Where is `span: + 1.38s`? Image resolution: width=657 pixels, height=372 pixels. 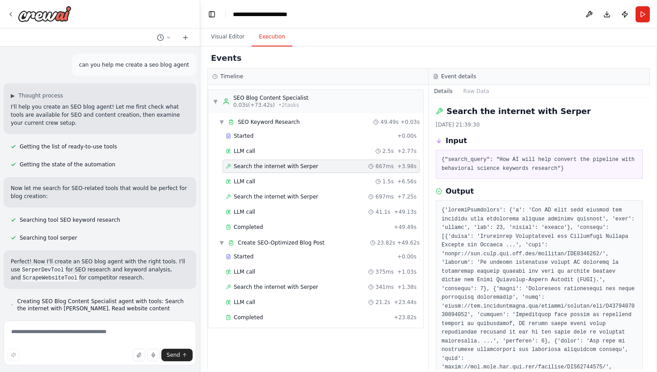 span: + 1.38s is located at coordinates (407, 287).